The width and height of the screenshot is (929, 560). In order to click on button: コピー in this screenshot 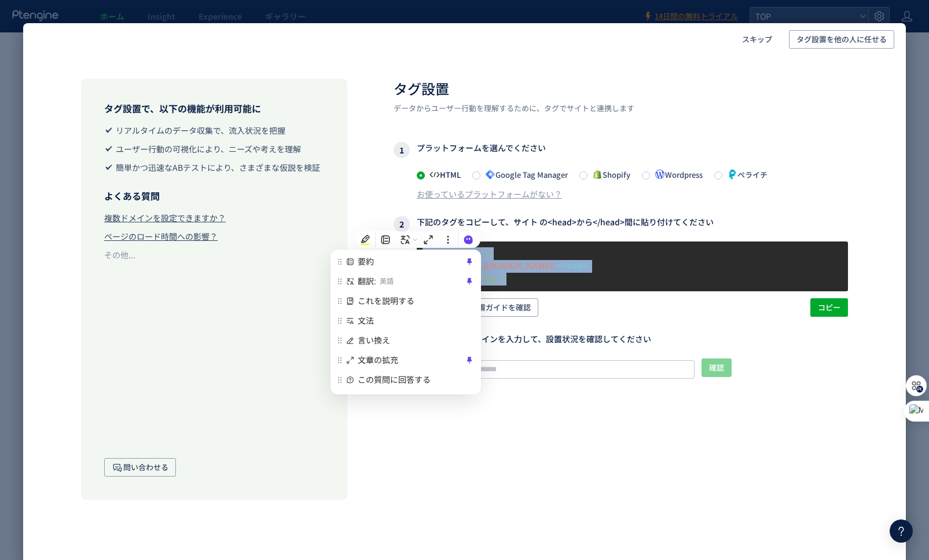, I will do `click(829, 308)`.